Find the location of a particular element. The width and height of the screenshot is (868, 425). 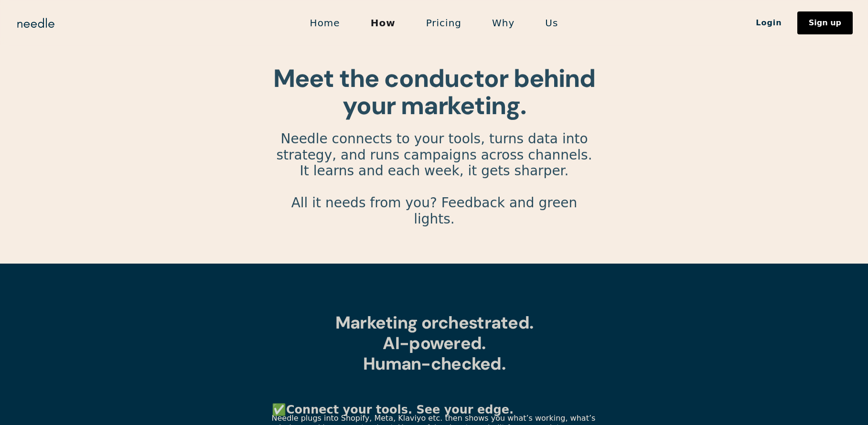

strong: Marketing orchestrated. AI-powered. Human-checked. is located at coordinates (433, 343).